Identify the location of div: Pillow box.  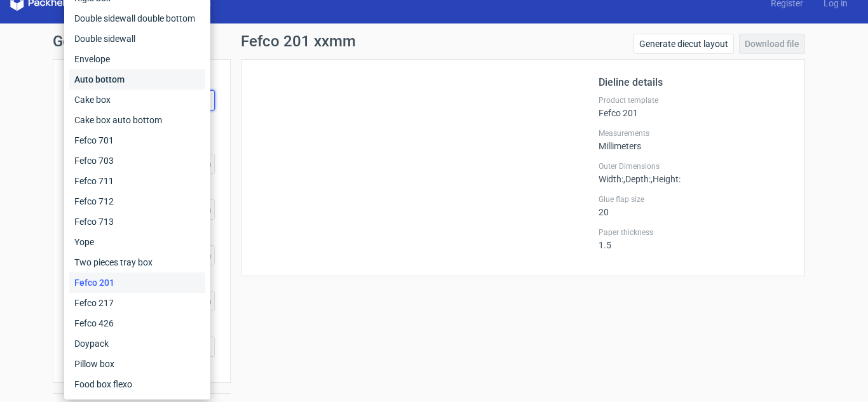
(137, 364).